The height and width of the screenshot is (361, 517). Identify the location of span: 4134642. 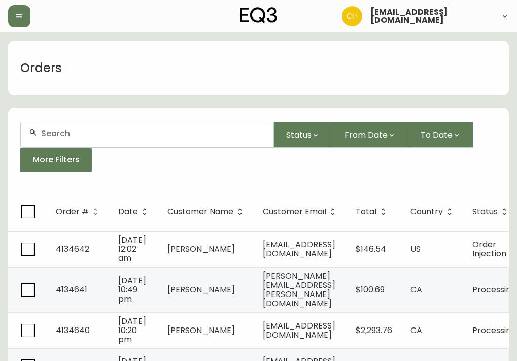
(73, 248).